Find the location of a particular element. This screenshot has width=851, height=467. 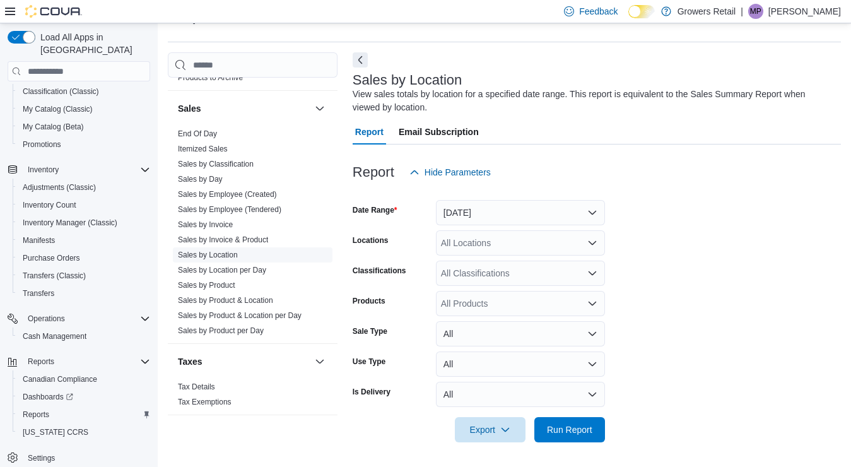

a: Sales by Product & Location per Day is located at coordinates (240, 316).